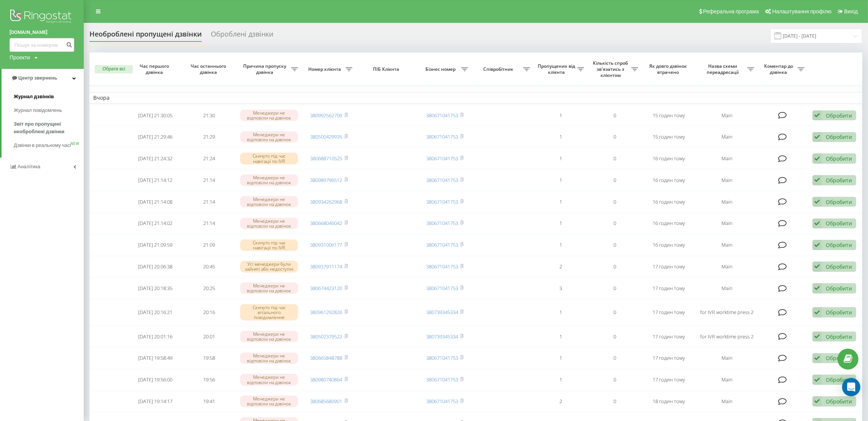  Describe the element at coordinates (325, 69) in the screenshot. I see `span: Номер клієнта` at that location.